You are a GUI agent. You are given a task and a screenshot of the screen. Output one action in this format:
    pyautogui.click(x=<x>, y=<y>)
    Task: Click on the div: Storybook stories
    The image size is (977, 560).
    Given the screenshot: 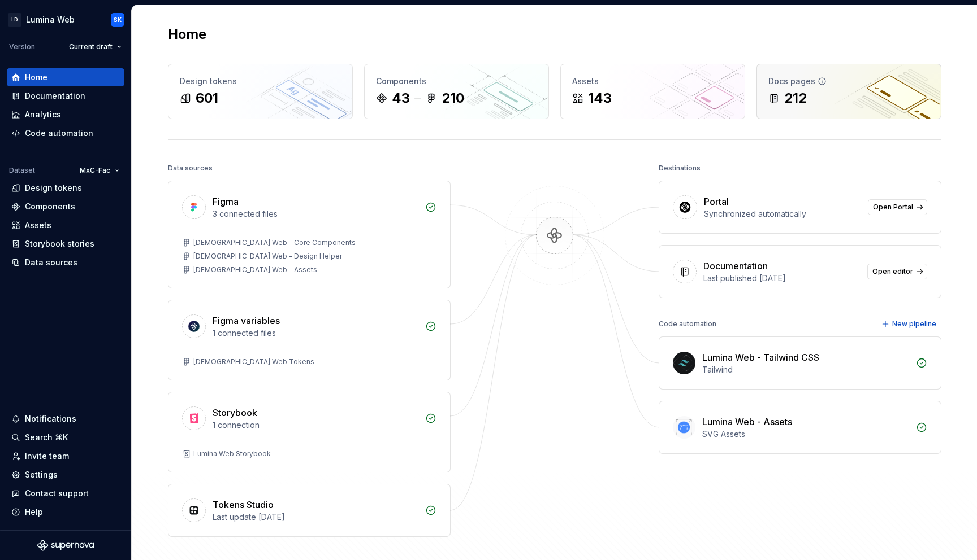 What is the action you would take?
    pyautogui.click(x=60, y=244)
    